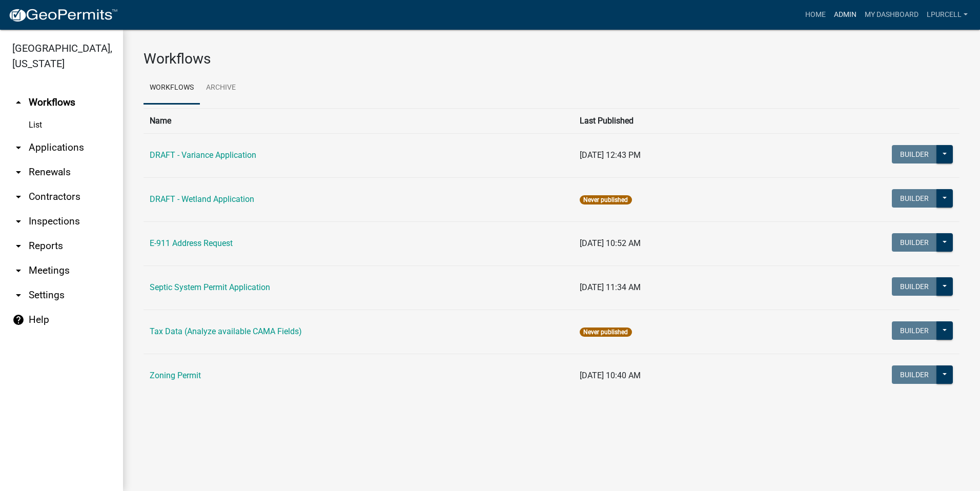  What do you see at coordinates (172, 88) in the screenshot?
I see `a: Workflows` at bounding box center [172, 88].